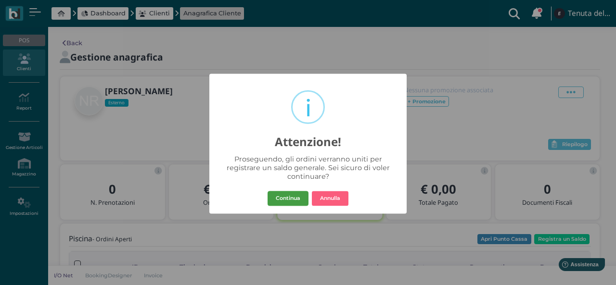 The width and height of the screenshot is (616, 285). Describe the element at coordinates (308, 168) in the screenshot. I see `div: Proseguendo, gli ordini verranno uniti per registrare un saldo generale. Sei sicuro di voler cont...` at that location.